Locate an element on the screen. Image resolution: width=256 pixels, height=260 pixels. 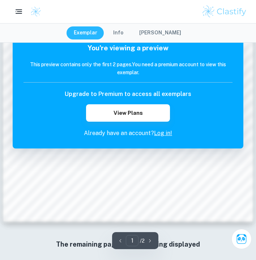
h6: The remaining pages are not being displayed is located at coordinates (128, 244).